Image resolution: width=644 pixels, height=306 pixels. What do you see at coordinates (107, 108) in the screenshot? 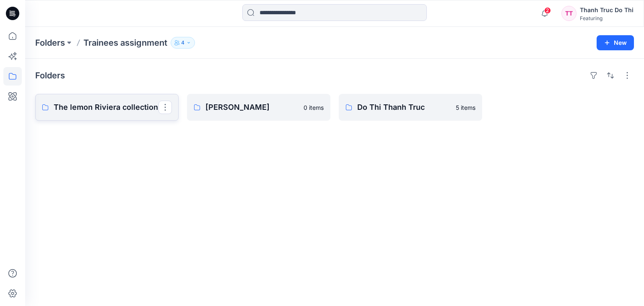
I see `a: The lemon Riviera collection` at bounding box center [107, 108].